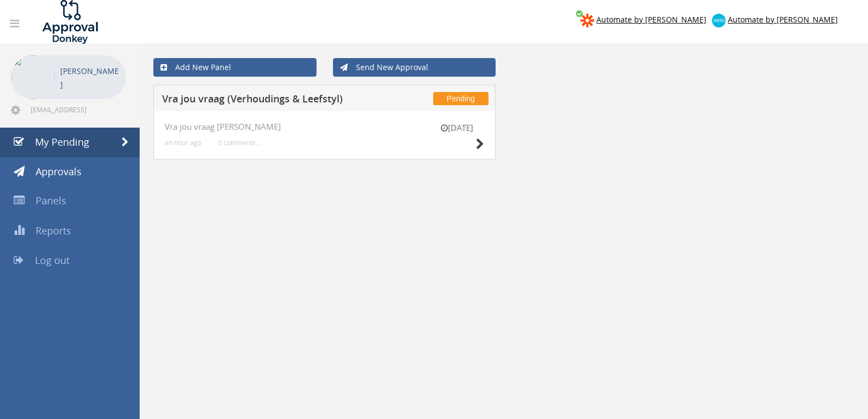 Image resolution: width=868 pixels, height=419 pixels. Describe the element at coordinates (719, 20) in the screenshot. I see `img: xero-logo.png` at that location.